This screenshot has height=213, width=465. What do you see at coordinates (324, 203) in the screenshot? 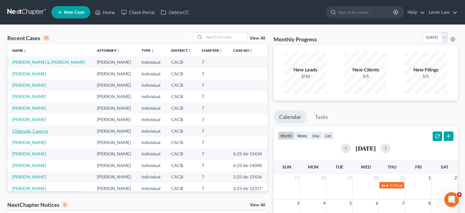
I see `span: 4` at bounding box center [324, 203].